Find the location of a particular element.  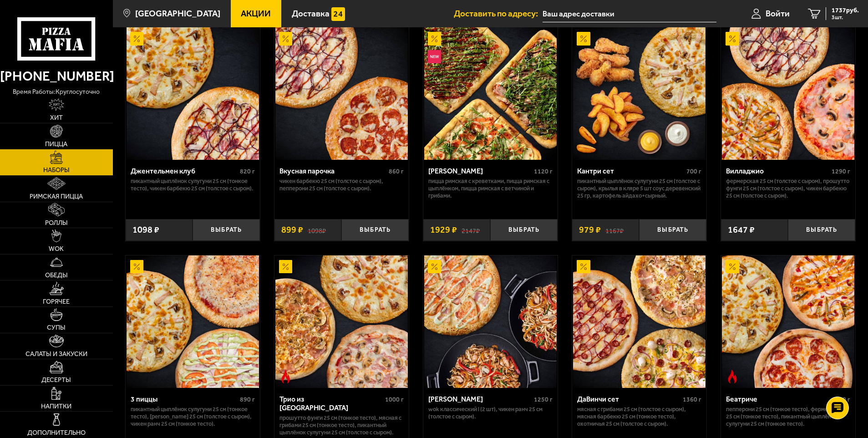

img: Джентельмен клуб is located at coordinates (192, 93).